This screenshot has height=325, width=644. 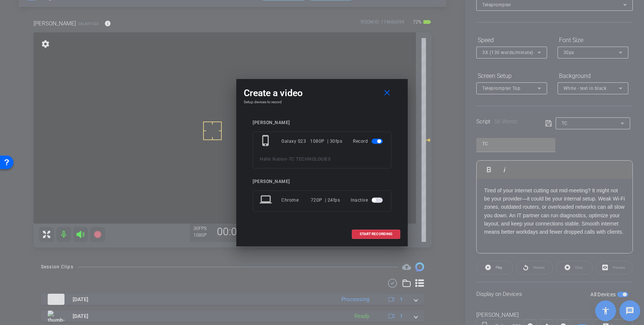 What do you see at coordinates (273, 159) in the screenshot?
I see `span: Hello Nation` at bounding box center [273, 159].